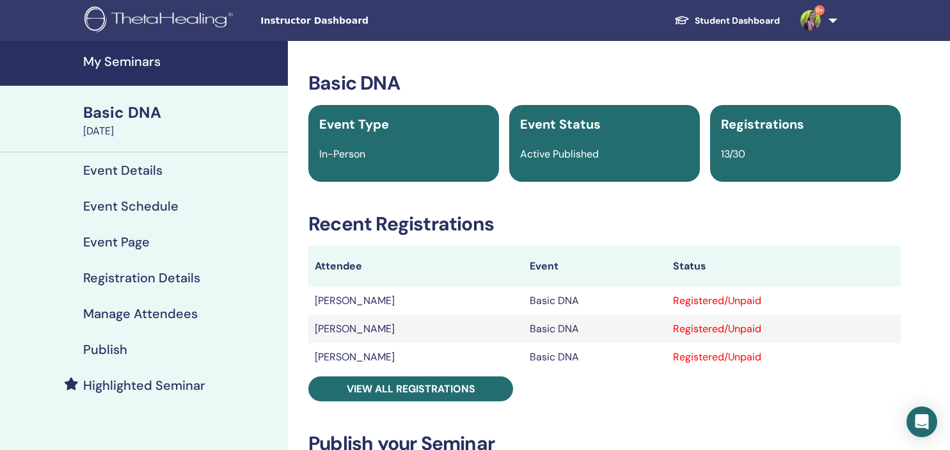 This screenshot has width=950, height=450. Describe the element at coordinates (411, 388) in the screenshot. I see `span: View all registrations` at that location.